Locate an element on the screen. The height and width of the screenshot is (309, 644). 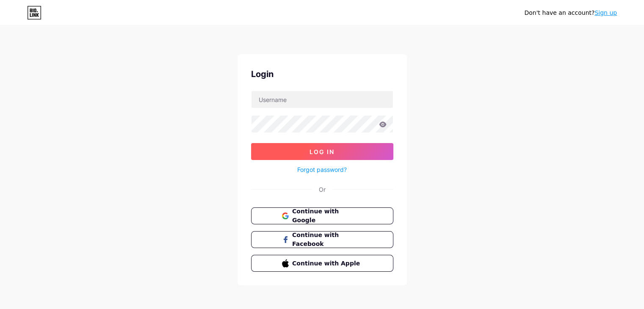
a: Continue with Facebook is located at coordinates (322, 240).